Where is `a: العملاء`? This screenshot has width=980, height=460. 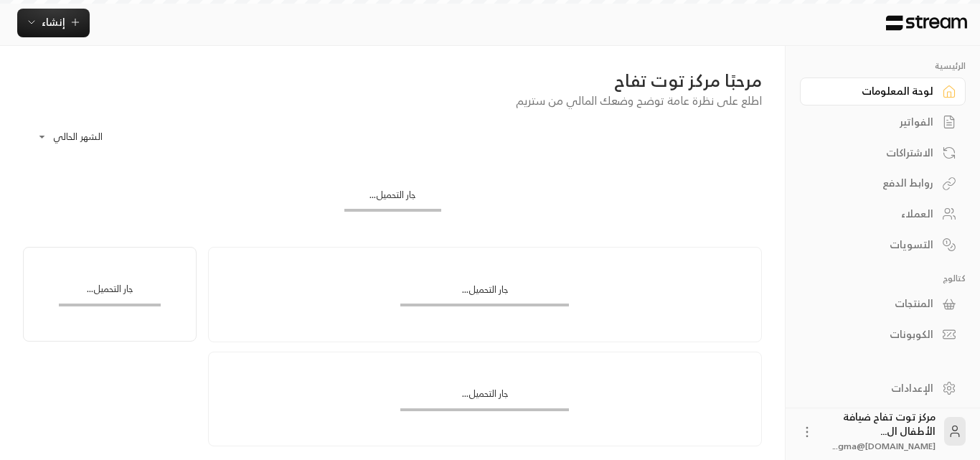
a: العملاء is located at coordinates (883, 214).